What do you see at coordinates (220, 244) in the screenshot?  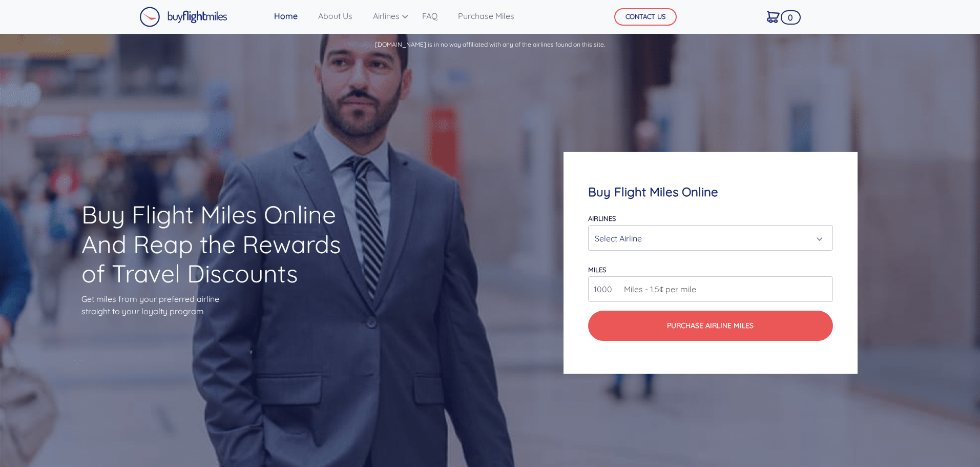 I see `h1: Buy Flight Miles Online And Reap the Rewards of Travel Discounts` at bounding box center [220, 244].